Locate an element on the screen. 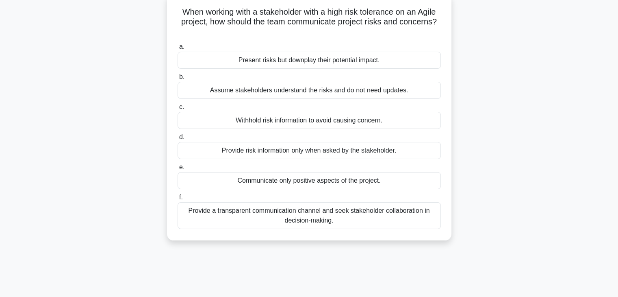  span: b. is located at coordinates (182, 76).